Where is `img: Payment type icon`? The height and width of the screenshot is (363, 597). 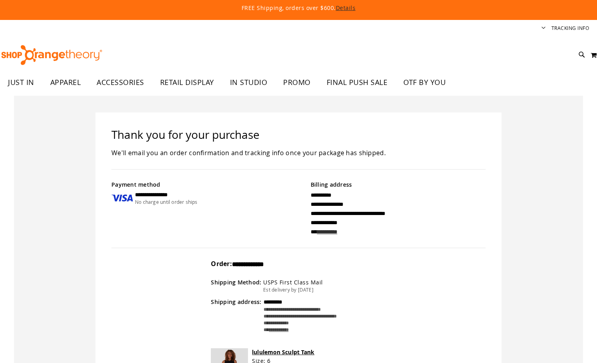
img: Payment type icon is located at coordinates (122, 198).